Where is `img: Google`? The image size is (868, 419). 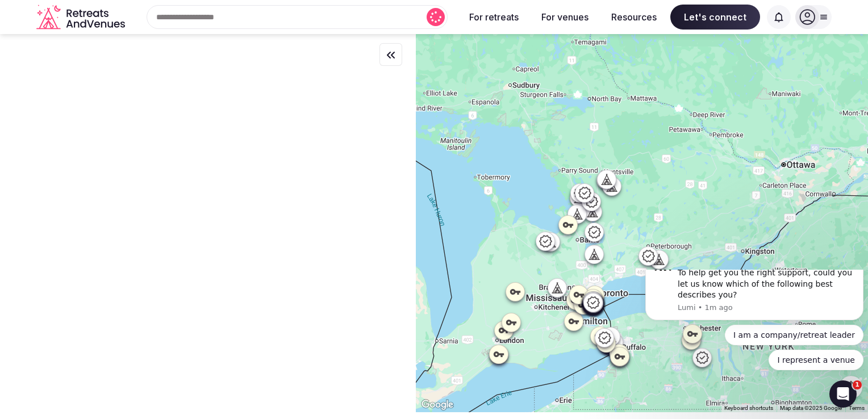
img: Google is located at coordinates (437, 405).